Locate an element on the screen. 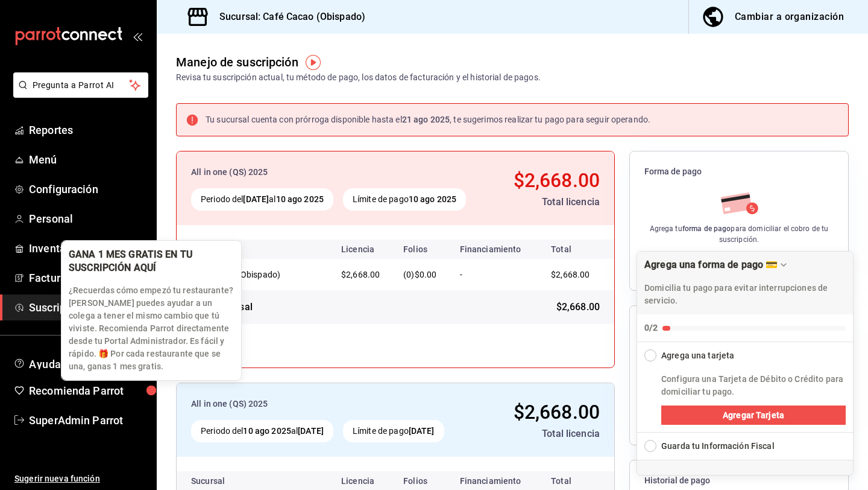 The height and width of the screenshot is (490, 868). span: Inventarios is located at coordinates (88, 248).